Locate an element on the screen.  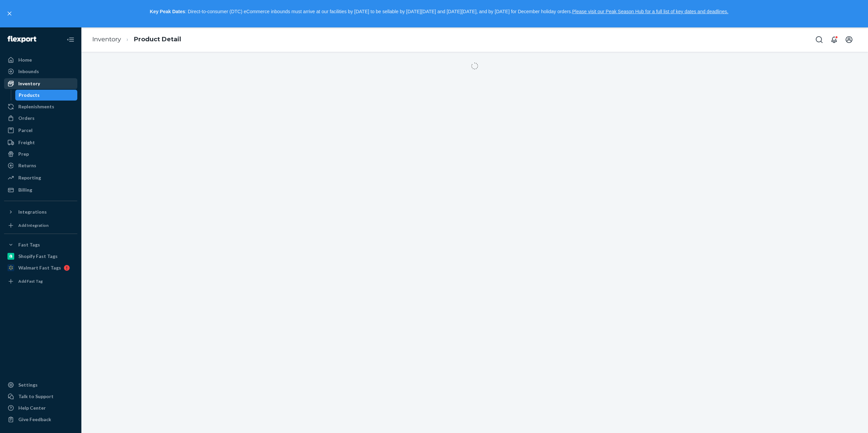
a: Walmart Fast Tags is located at coordinates (41, 268).